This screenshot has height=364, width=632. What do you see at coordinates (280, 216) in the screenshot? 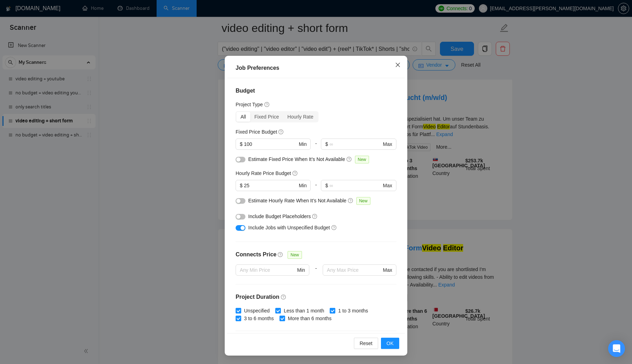
I see `span: Include Budget Placeholders` at bounding box center [280, 216].